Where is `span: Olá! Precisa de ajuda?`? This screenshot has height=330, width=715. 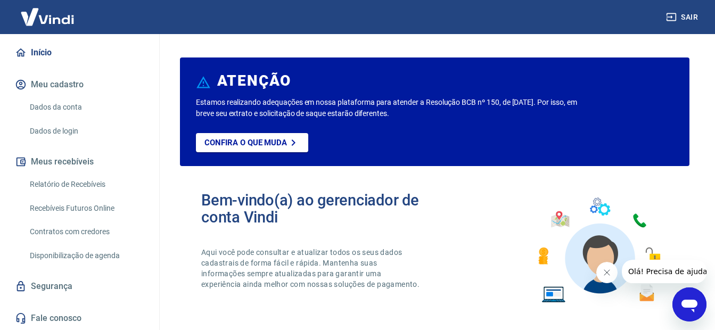 span: Olá! Precisa de ajuda? is located at coordinates (48, 12).